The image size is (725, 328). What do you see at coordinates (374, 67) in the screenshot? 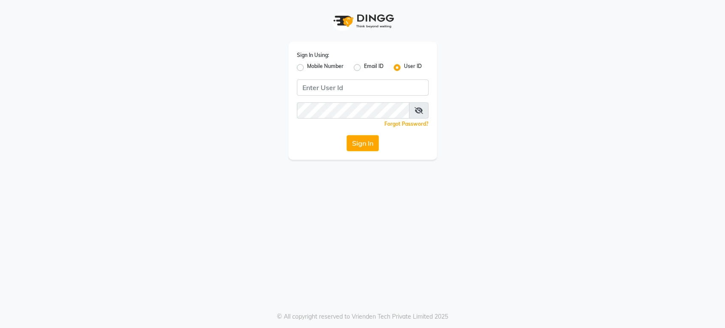
I see `label: Email ID` at bounding box center [374, 67].